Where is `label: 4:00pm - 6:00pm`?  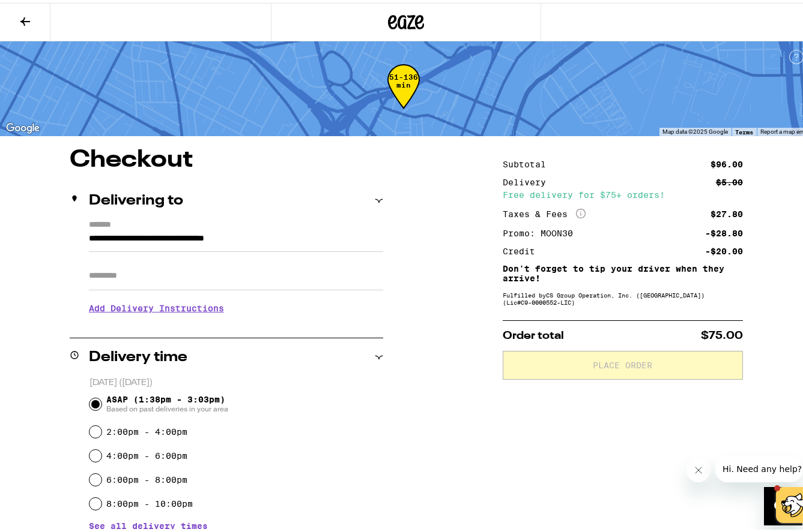 label: 4:00pm - 6:00pm is located at coordinates (146, 452).